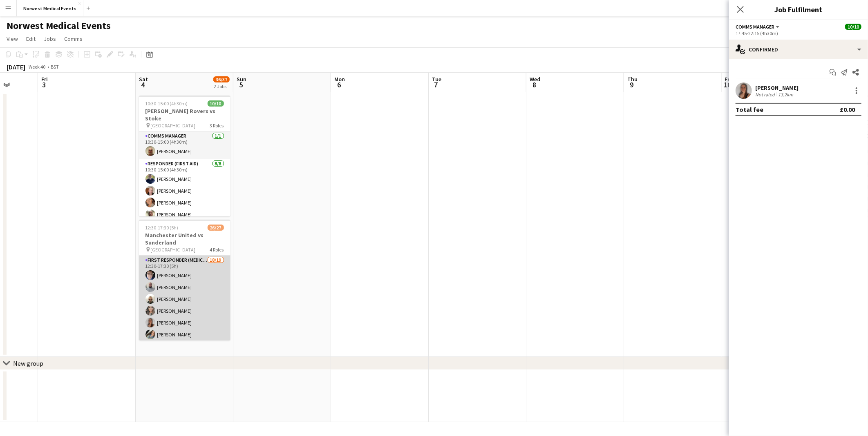 The image size is (868, 436). Describe the element at coordinates (799, 33) in the screenshot. I see `div: 17:45-22:15 (4h30m)` at that location.